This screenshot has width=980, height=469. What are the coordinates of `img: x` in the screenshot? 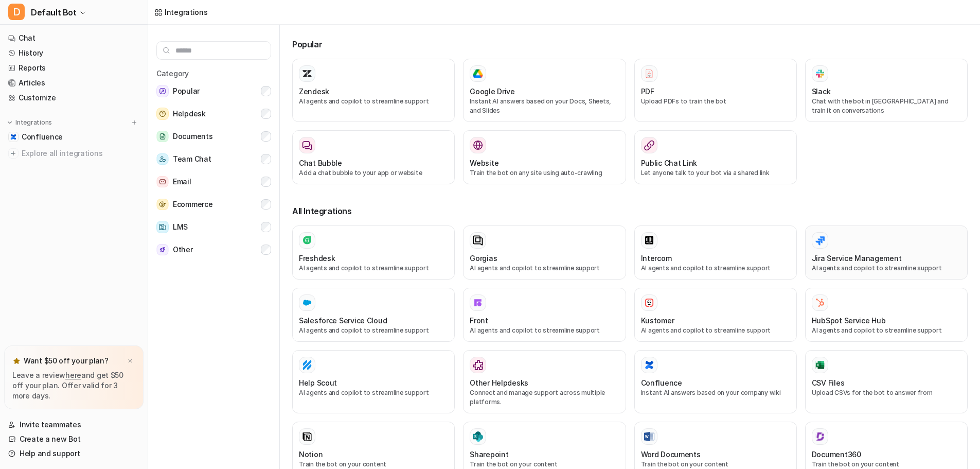 It's located at (130, 361).